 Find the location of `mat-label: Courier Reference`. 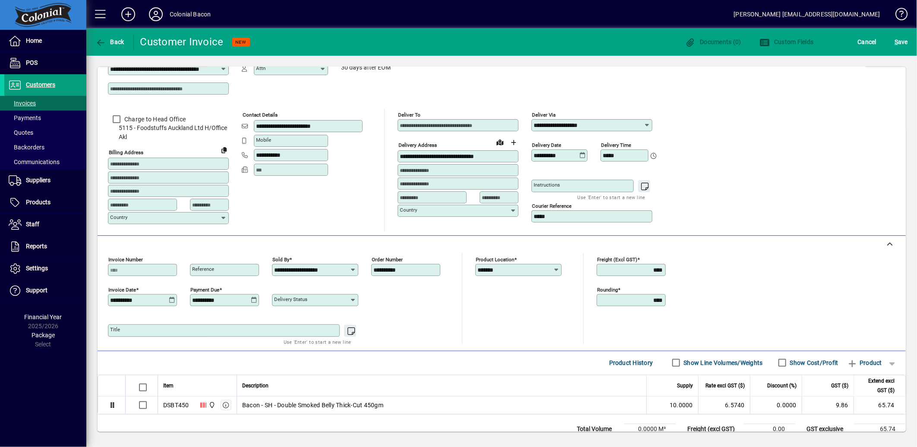

mat-label: Courier Reference is located at coordinates (552, 206).